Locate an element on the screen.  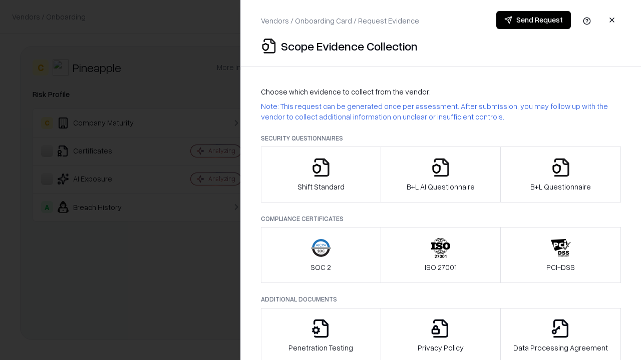
p: Shift Standard is located at coordinates (321, 187).